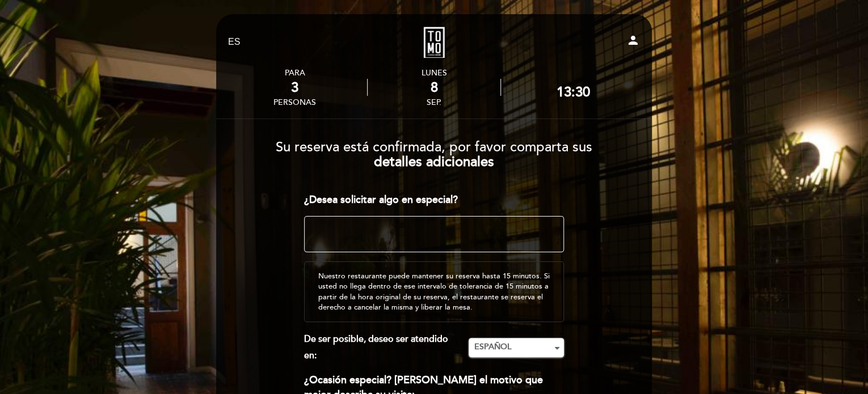 The image size is (868, 394). I want to click on div: 8, so click(433, 87).